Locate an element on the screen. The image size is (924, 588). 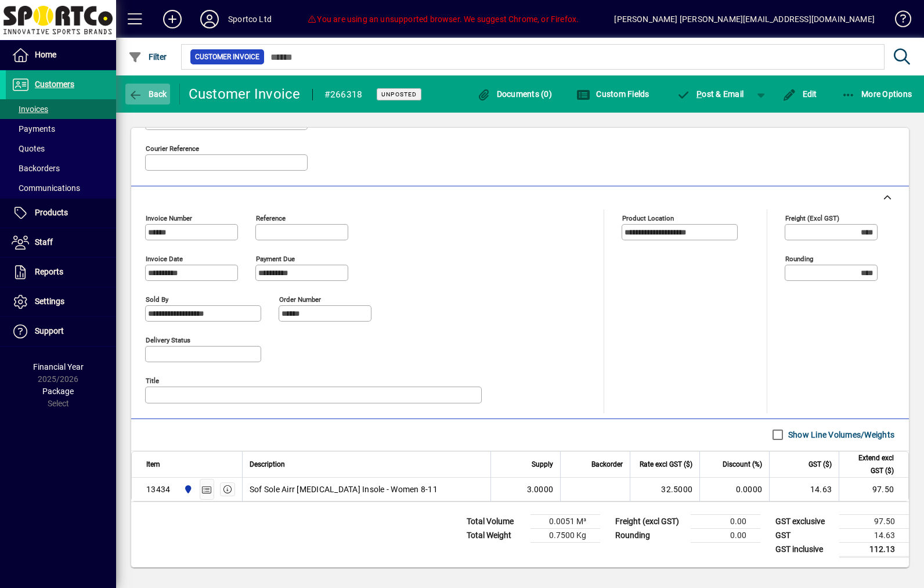
td: 0.7500 Kg is located at coordinates (565, 536).